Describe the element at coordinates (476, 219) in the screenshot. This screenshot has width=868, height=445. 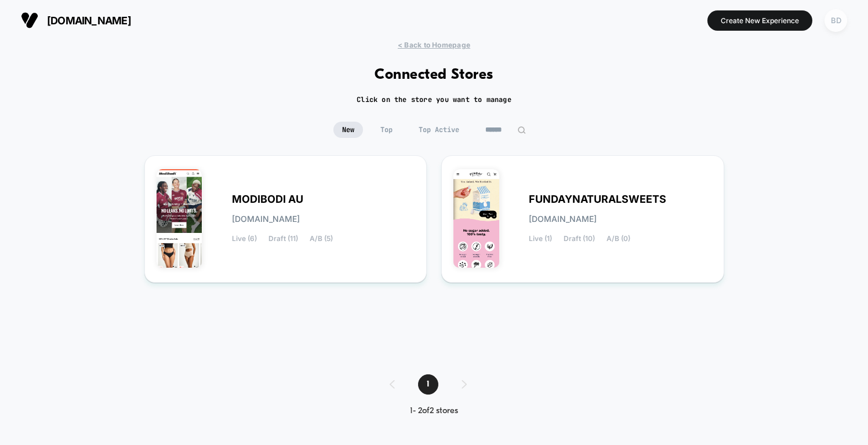
I see `img: FUNDAYNATURALSWEETS` at that location.